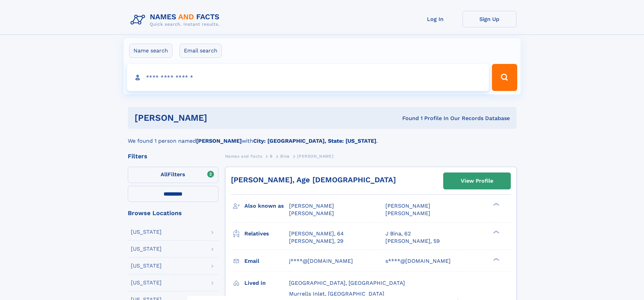  I want to click on h3: Email, so click(267, 261).